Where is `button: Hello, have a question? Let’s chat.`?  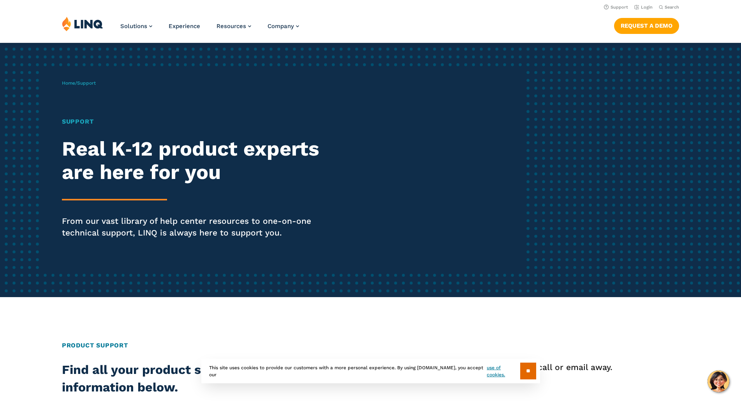
button: Hello, have a question? Let’s chat. is located at coordinates (719, 381).